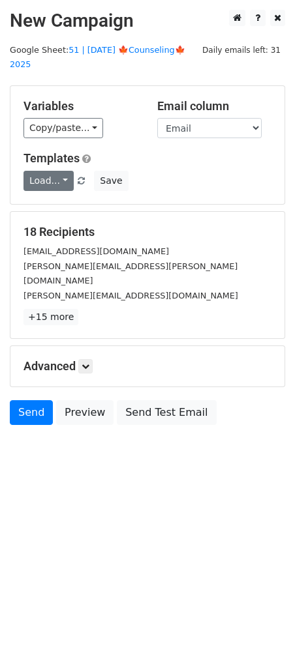 This screenshot has width=295, height=670. What do you see at coordinates (97, 57) in the screenshot?
I see `small: Google Sheet:` at bounding box center [97, 57].